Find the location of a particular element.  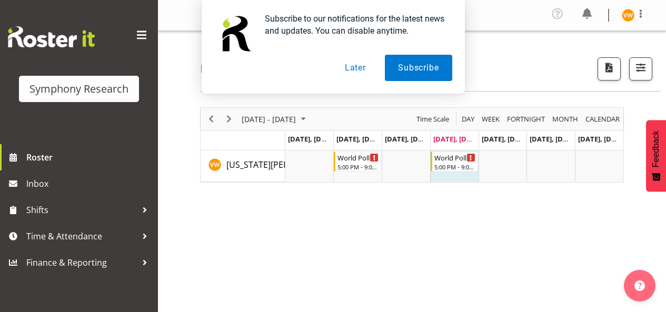

button: Fortnight is located at coordinates (526, 119).